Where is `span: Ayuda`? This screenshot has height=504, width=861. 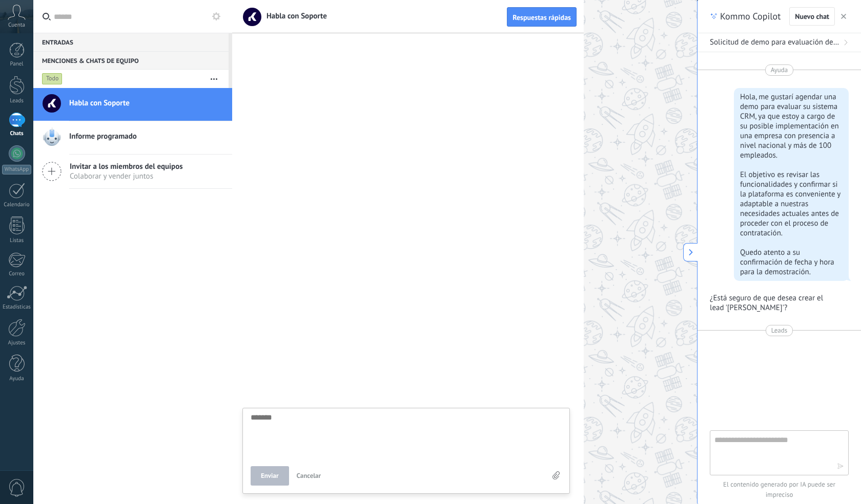
span: Ayuda is located at coordinates (780, 70).